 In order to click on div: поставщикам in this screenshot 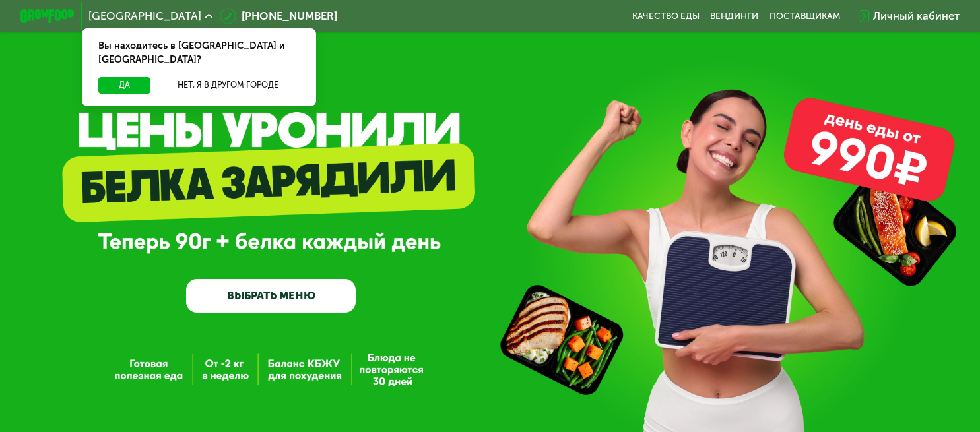, I will do `click(805, 16)`.